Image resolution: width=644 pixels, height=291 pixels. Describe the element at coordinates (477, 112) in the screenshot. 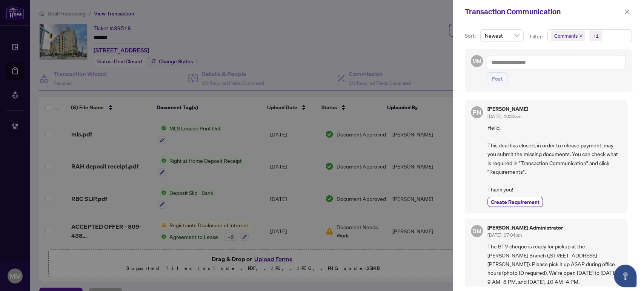

I see `span: PN` at that location.